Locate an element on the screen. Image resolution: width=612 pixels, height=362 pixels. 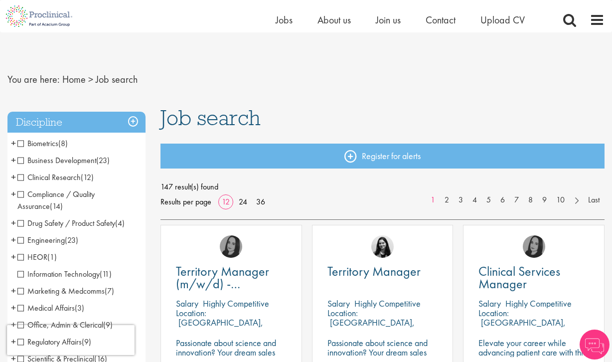
a: 12 is located at coordinates (226, 201).